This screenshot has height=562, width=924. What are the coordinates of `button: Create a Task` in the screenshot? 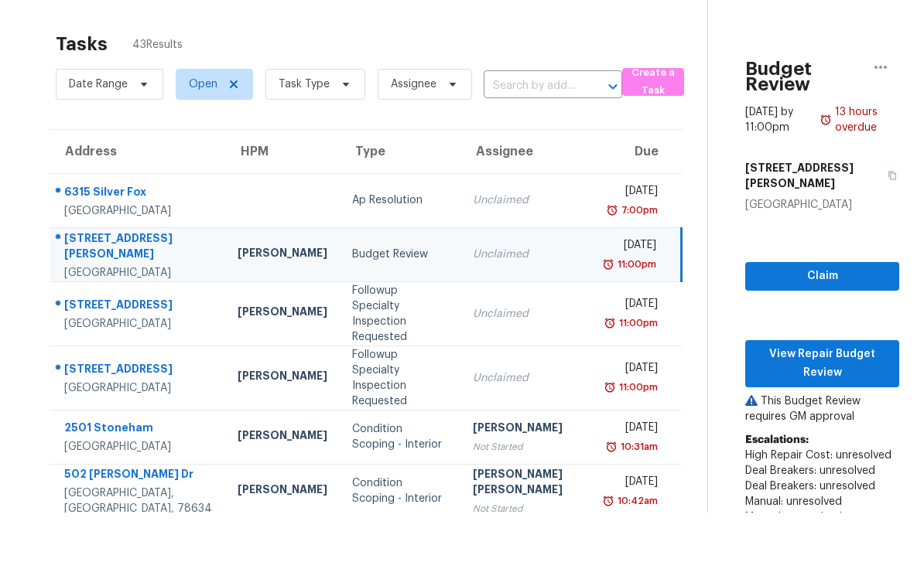 It's located at (653, 82).